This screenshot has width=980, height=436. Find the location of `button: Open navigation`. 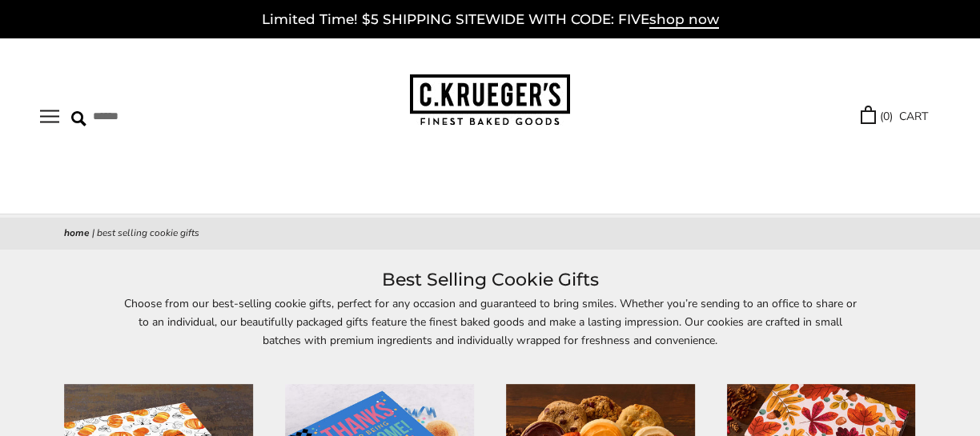

button: Open navigation is located at coordinates (50, 116).